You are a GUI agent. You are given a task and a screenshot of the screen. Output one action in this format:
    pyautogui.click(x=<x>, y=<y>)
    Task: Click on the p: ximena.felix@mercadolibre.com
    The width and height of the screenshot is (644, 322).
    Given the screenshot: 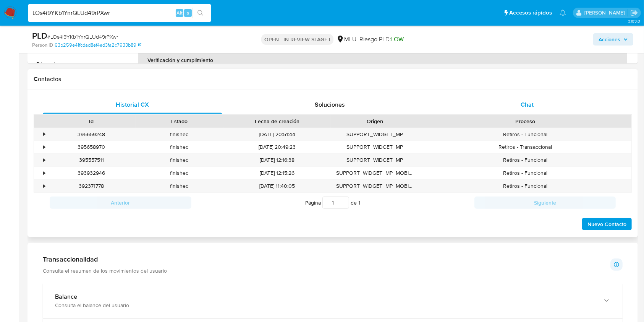 What is the action you would take?
    pyautogui.click(x=606, y=13)
    